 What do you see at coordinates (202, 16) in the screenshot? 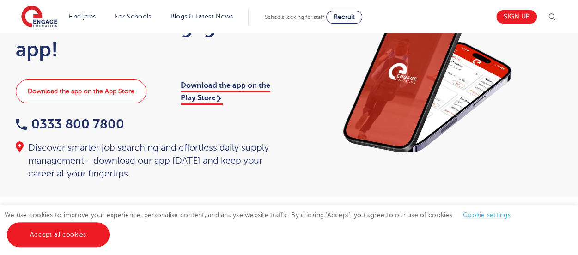
I see `a: Blogs & Latest News` at bounding box center [202, 16].